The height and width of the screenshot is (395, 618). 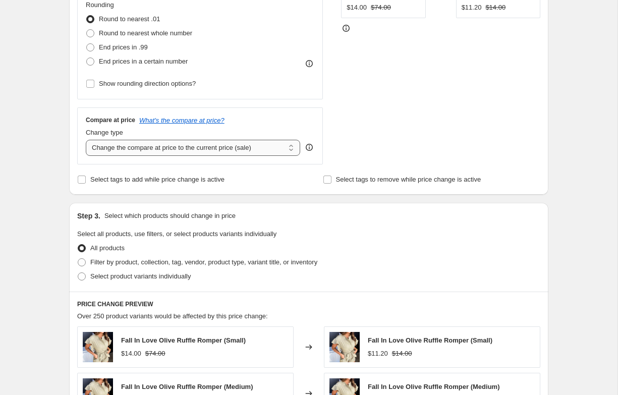 What do you see at coordinates (89, 216) in the screenshot?
I see `h2: Step 3.` at bounding box center [89, 216].